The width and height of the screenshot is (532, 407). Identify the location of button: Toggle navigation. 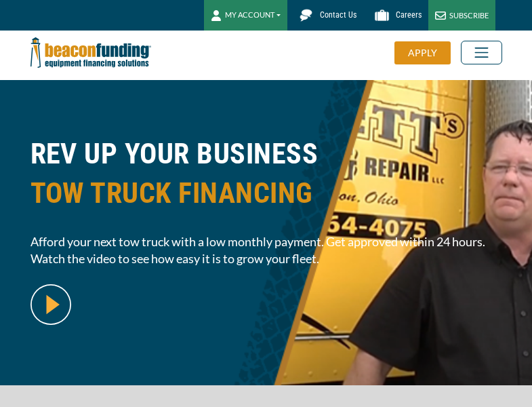
(482, 52).